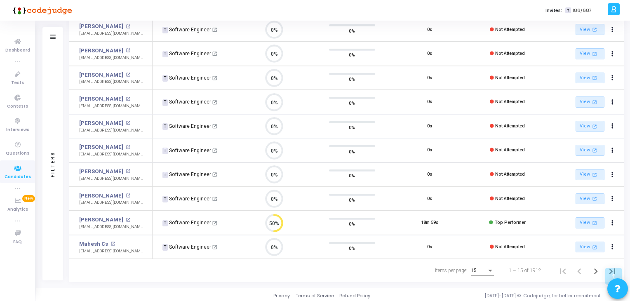  What do you see at coordinates (41, 10) in the screenshot?
I see `img: logo` at bounding box center [41, 10].